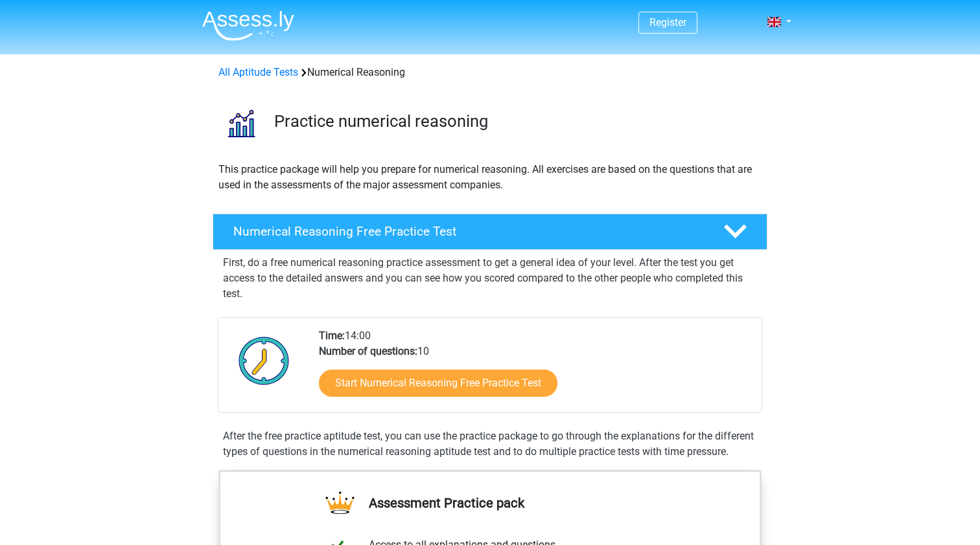 The width and height of the screenshot is (980, 545). Describe the element at coordinates (258, 72) in the screenshot. I see `a: All Aptitude Tests` at that location.